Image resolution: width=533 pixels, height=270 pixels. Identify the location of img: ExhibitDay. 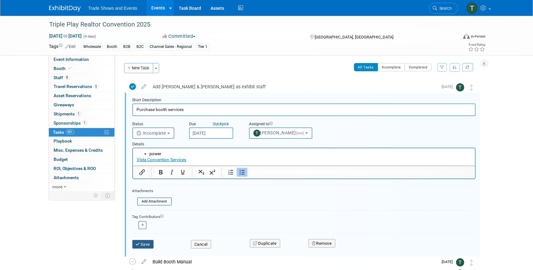
(65, 9).